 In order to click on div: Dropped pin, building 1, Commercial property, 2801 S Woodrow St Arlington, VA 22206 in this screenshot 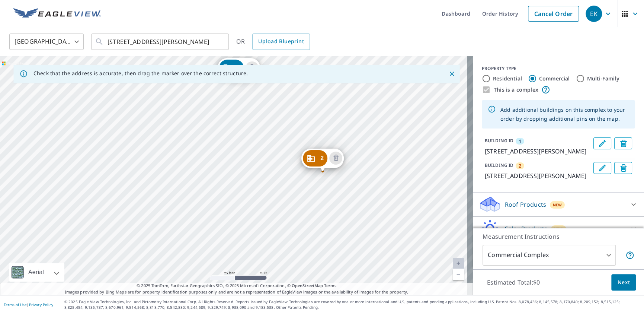, I will do `click(238, 70)`.